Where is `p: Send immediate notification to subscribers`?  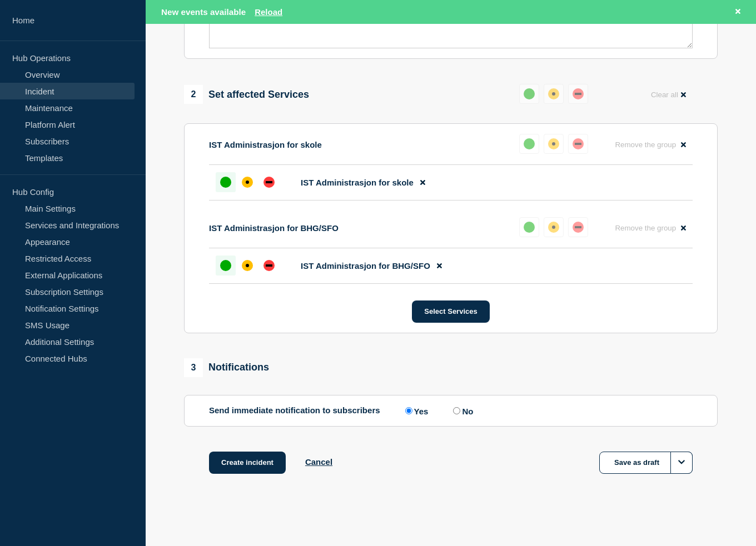 p: Send immediate notification to subscribers is located at coordinates (295, 411).